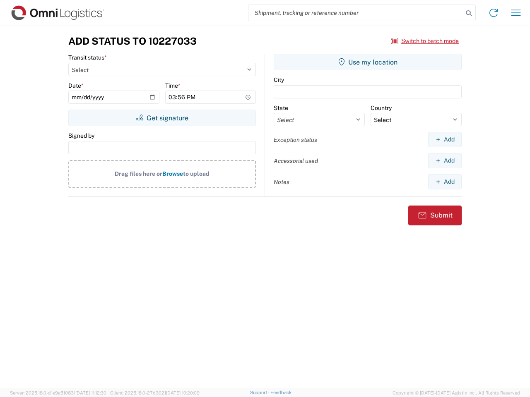 The width and height of the screenshot is (530, 397). I want to click on label: Accessorial used, so click(295, 161).